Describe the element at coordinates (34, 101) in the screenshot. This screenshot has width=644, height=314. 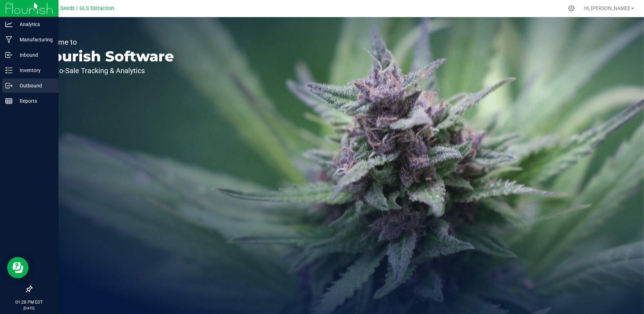
I see `p: Reports` at that location.